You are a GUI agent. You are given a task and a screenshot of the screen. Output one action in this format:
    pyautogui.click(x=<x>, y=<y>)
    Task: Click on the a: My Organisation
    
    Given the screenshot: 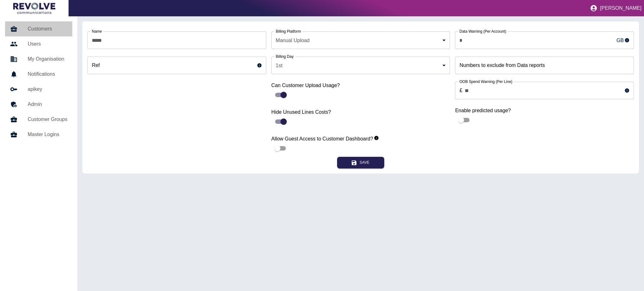 What is the action you would take?
    pyautogui.click(x=39, y=59)
    